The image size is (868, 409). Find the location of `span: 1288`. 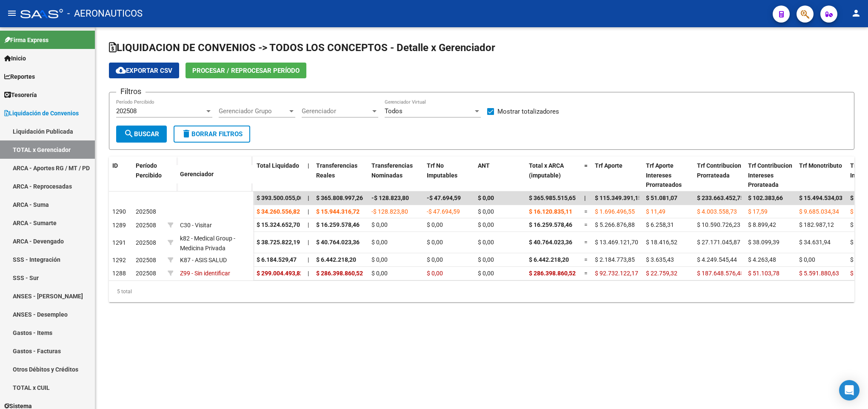

span: 1288 is located at coordinates (119, 274).